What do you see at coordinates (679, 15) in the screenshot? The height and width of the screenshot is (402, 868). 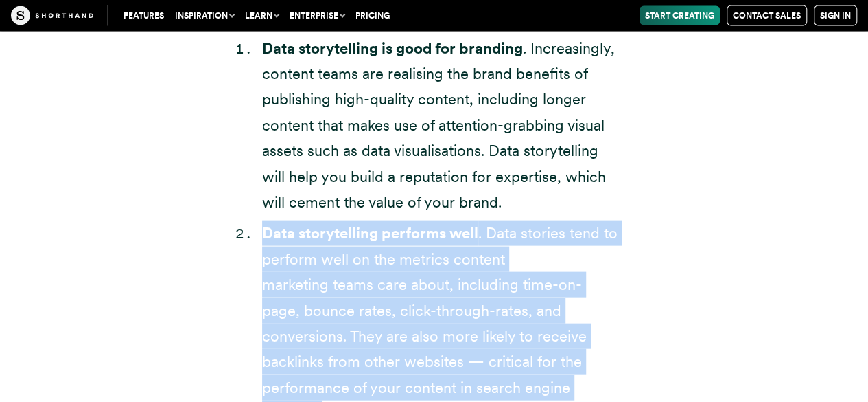 I see `a: Start Creating` at bounding box center [679, 15].